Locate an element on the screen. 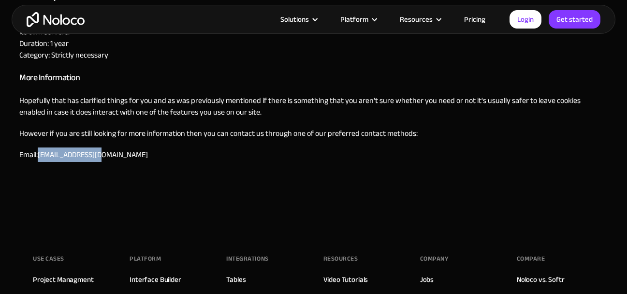 The width and height of the screenshot is (627, 294). a: Login is located at coordinates (526, 19).